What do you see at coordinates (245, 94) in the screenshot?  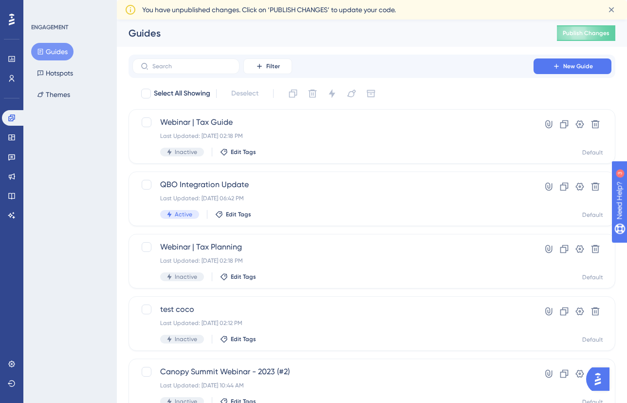 I see `span: Deselect` at bounding box center [245, 94].